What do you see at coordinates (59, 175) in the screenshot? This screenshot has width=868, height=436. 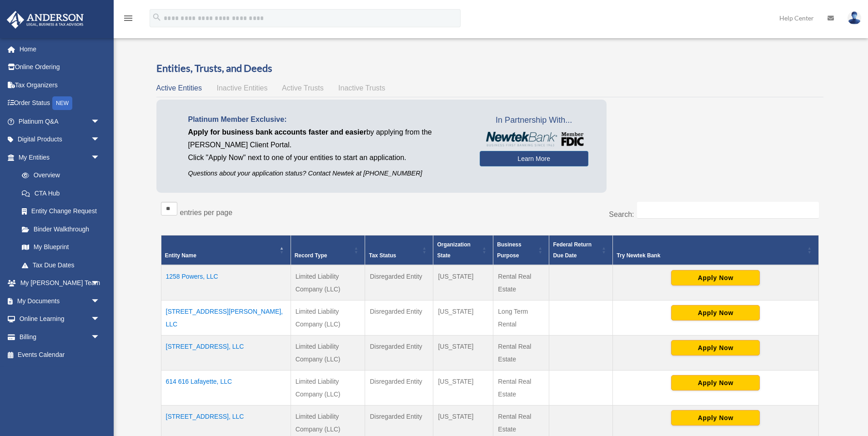 I see `a: Overview` at bounding box center [59, 175].